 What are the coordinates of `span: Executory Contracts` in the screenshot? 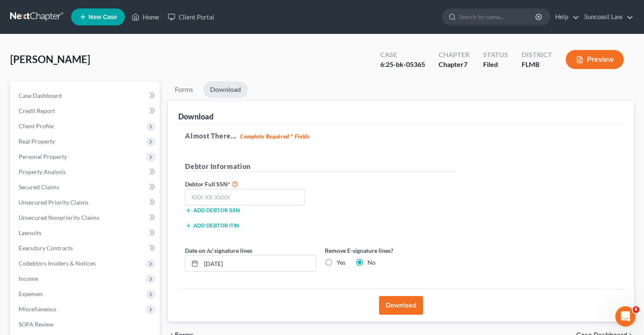 It's located at (46, 248).